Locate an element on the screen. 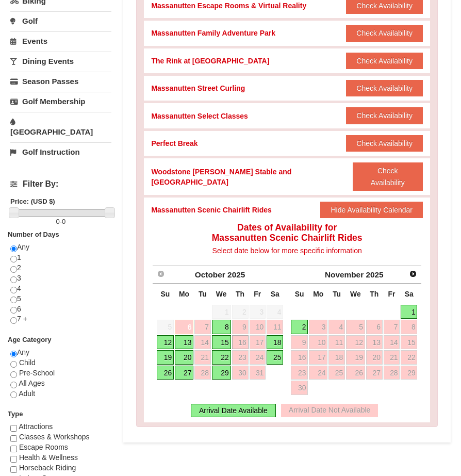 The width and height of the screenshot is (461, 476). a: 11 is located at coordinates (337, 343).